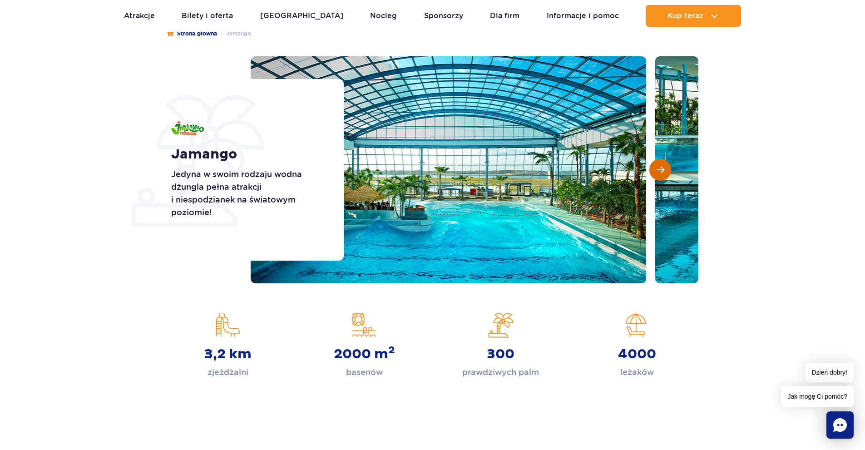 This screenshot has width=865, height=450. I want to click on img: Jamango, so click(188, 128).